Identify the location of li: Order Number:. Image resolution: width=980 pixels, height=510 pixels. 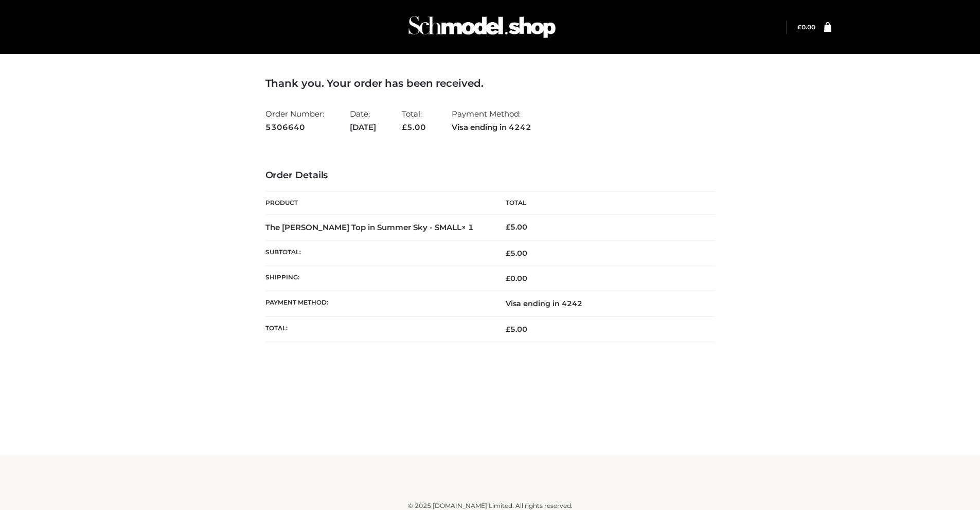
(295, 120).